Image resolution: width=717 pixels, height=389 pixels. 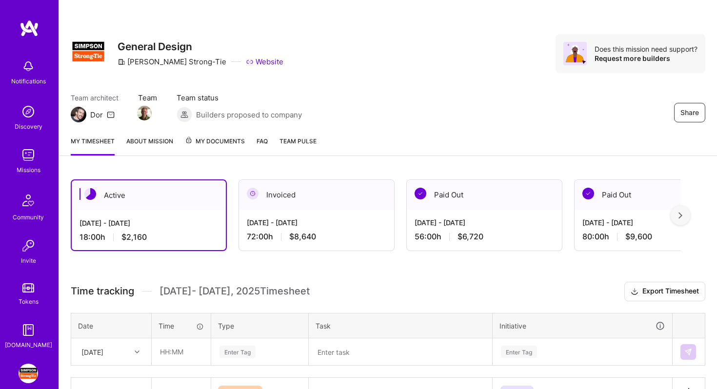 I want to click on div: Initiative, so click(x=583, y=326).